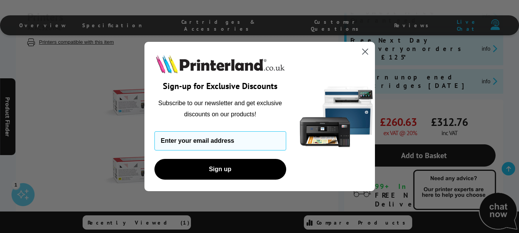  I want to click on button: Sign up, so click(220, 169).